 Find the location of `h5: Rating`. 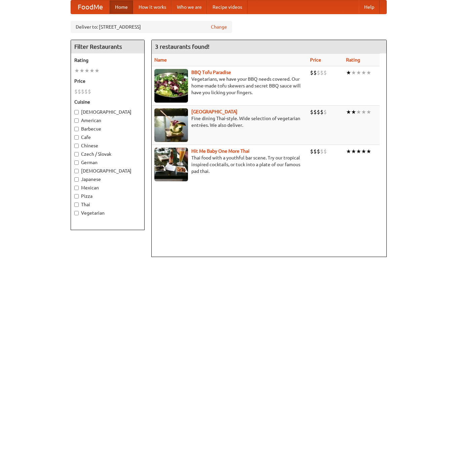

h5: Rating is located at coordinates (108, 60).